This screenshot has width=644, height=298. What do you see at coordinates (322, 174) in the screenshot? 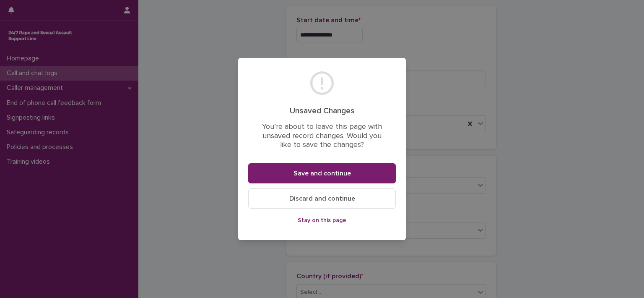
I see `span: Save and continue` at bounding box center [322, 174].